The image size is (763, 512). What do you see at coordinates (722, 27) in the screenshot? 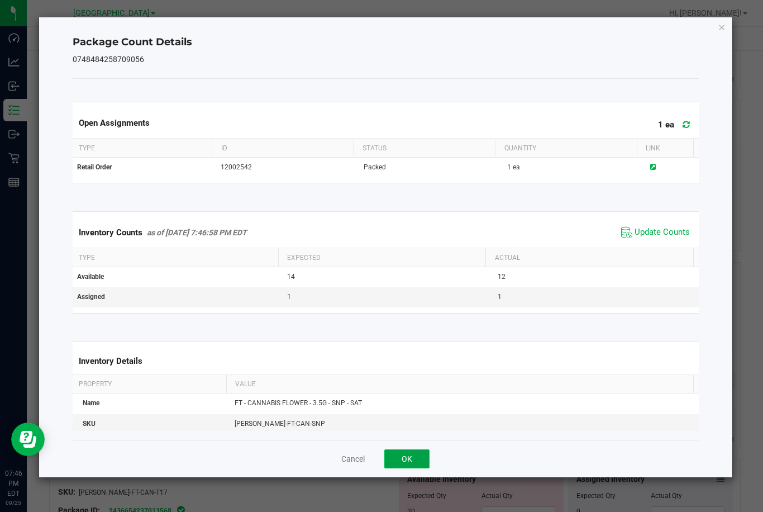
I see `button: Close` at bounding box center [722, 27].